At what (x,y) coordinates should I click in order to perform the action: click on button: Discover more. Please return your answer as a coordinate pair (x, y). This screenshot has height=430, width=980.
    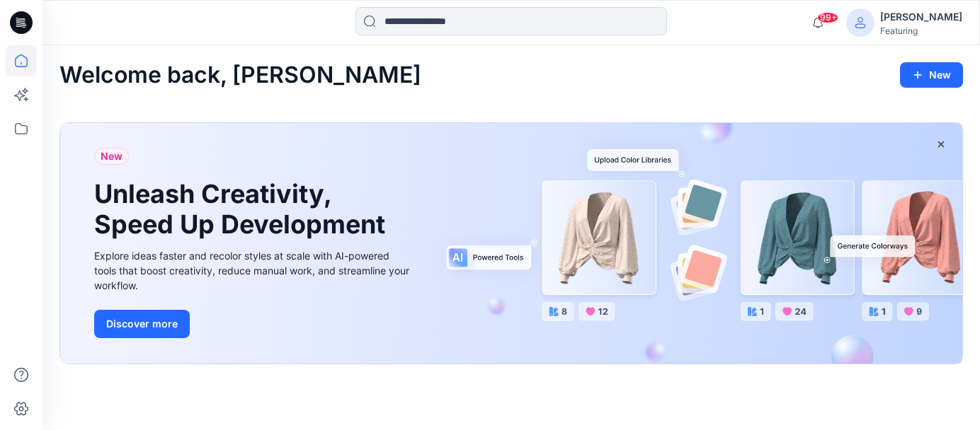
    Looking at the image, I should click on (142, 324).